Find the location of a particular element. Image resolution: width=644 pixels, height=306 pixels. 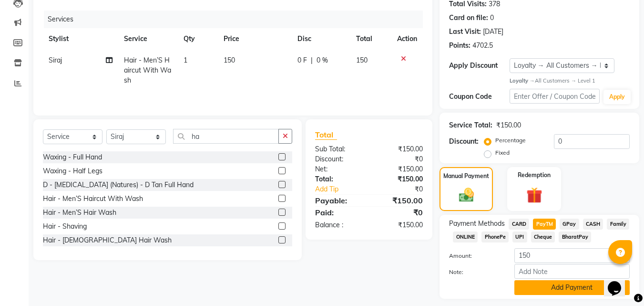

label: Redemption is located at coordinates (534, 175).